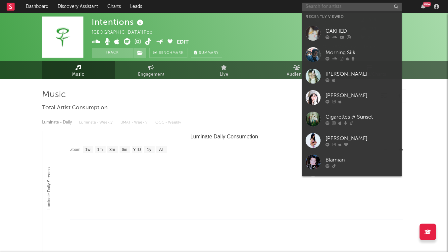  Describe the element at coordinates (362, 160) in the screenshot. I see `div: Blamian` at that location.